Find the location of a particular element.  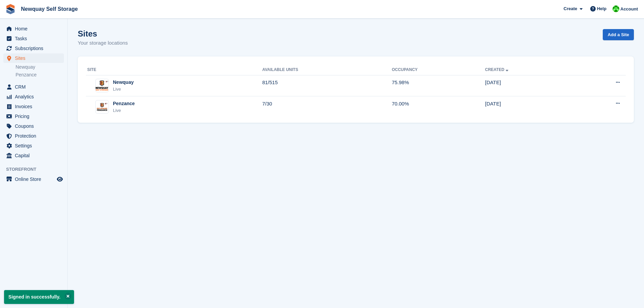

th: Occupancy is located at coordinates (438, 70).